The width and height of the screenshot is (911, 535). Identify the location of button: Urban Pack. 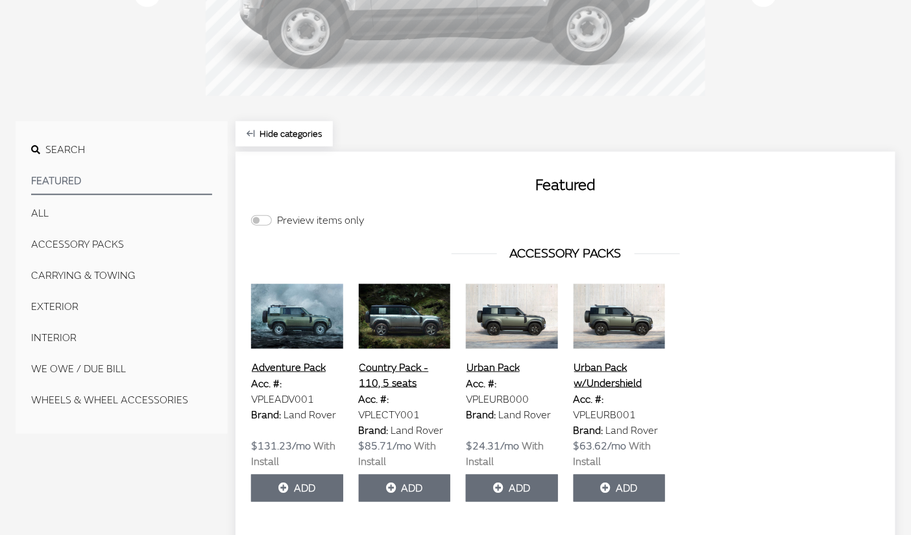
(493, 368).